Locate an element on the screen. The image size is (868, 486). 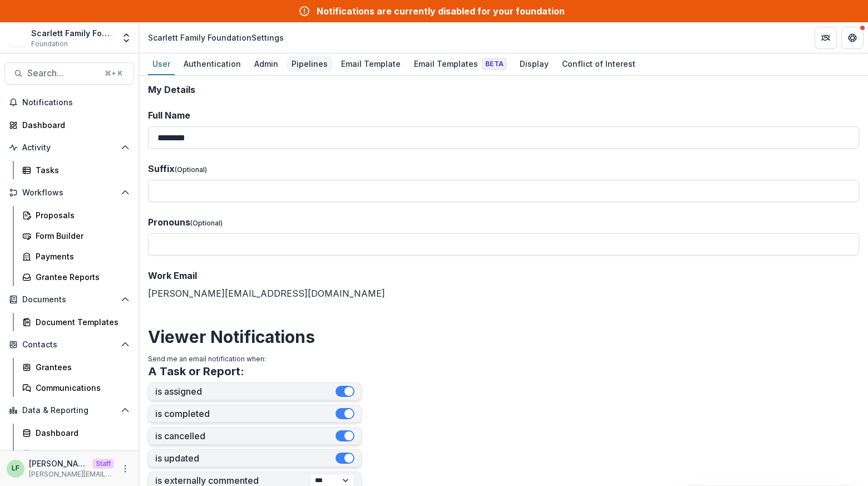
a: Grantee Reports is located at coordinates (75, 277).